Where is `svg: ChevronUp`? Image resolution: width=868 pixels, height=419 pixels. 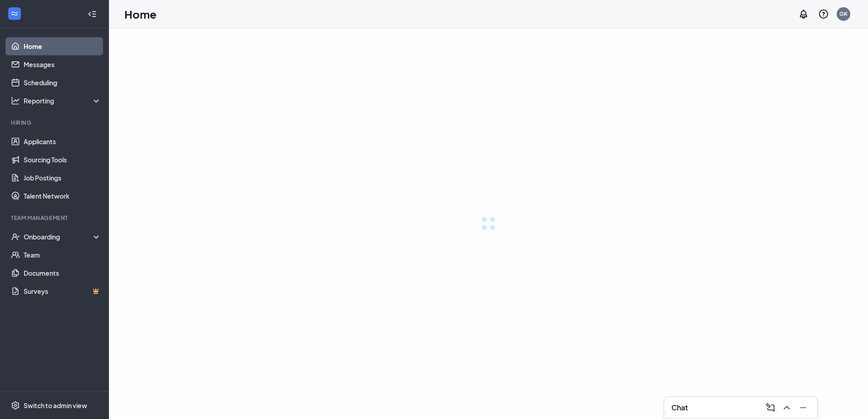
svg: ChevronUp is located at coordinates (787, 408).